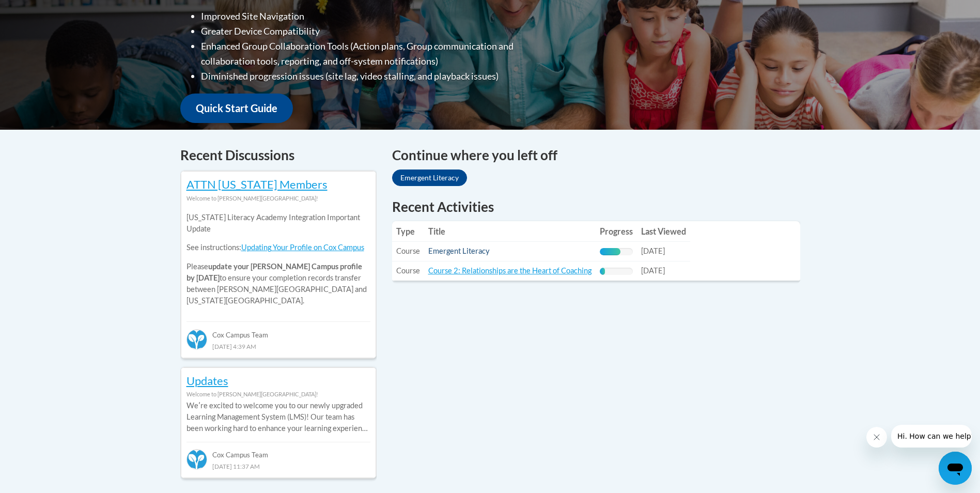  What do you see at coordinates (237, 108) in the screenshot?
I see `a: Quick Start Guide` at bounding box center [237, 108].